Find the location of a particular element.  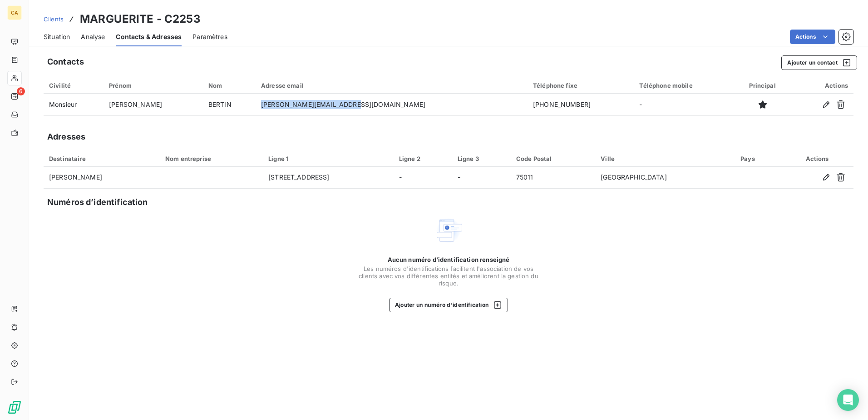

div: Civilité is located at coordinates (74, 85).